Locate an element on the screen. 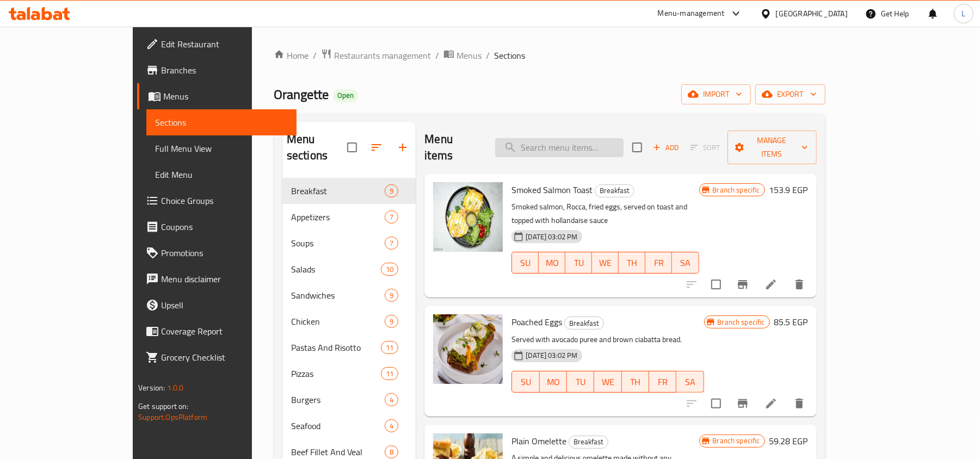 The image size is (980, 459). button: Manage items is located at coordinates (772, 148).